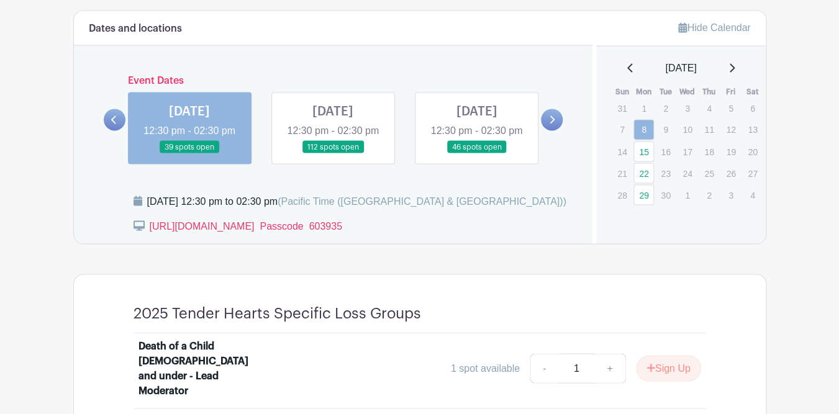 The image size is (839, 414). Describe the element at coordinates (643, 173) in the screenshot. I see `a: 22` at that location.